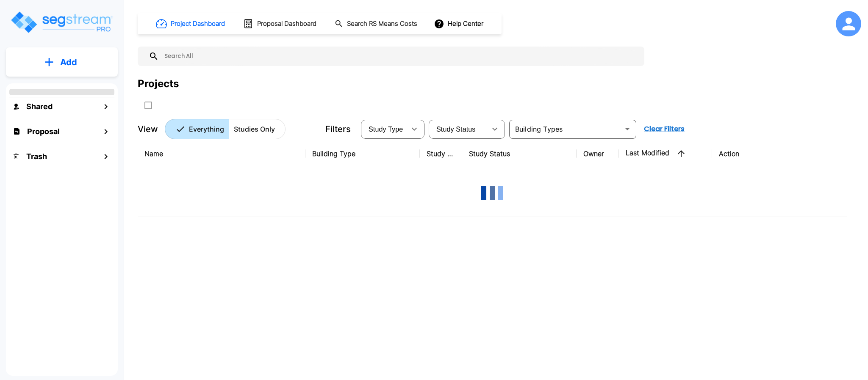  What do you see at coordinates (338, 129) in the screenshot?
I see `p: Filters` at bounding box center [338, 129].